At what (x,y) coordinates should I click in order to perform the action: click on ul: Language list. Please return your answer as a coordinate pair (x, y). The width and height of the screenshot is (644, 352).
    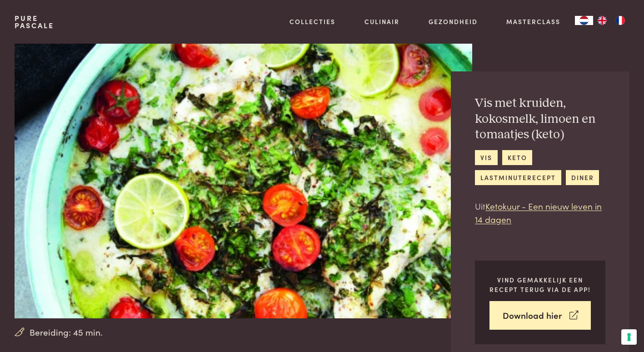
    Looking at the image, I should click on (611, 21).